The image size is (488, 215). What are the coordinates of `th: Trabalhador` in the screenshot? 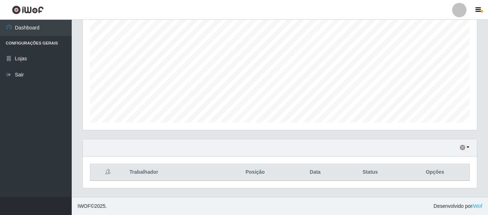 It's located at (172, 172).